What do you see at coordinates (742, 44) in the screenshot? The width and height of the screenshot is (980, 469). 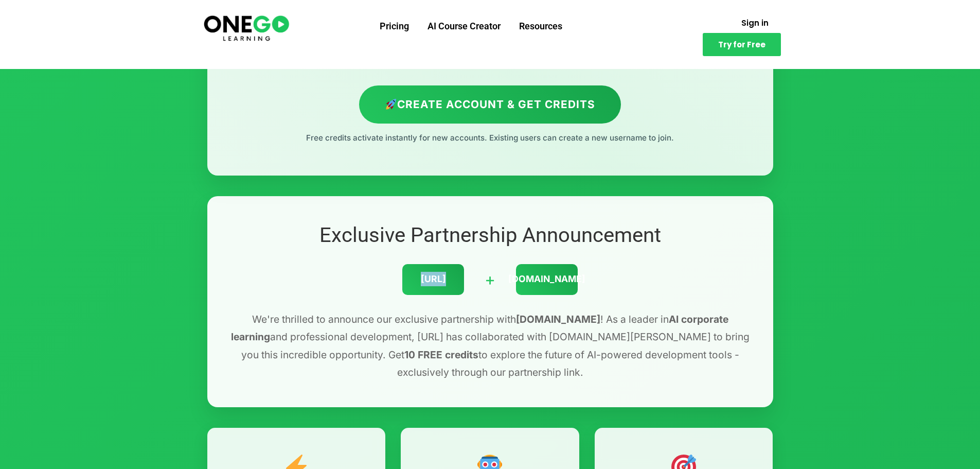 I see `a: Try for Free` at bounding box center [742, 44].